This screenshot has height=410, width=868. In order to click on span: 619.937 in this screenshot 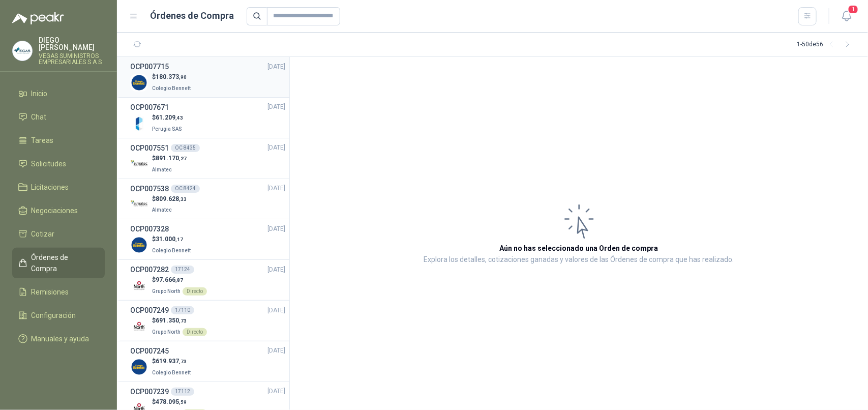, I will do `click(171, 361)`.